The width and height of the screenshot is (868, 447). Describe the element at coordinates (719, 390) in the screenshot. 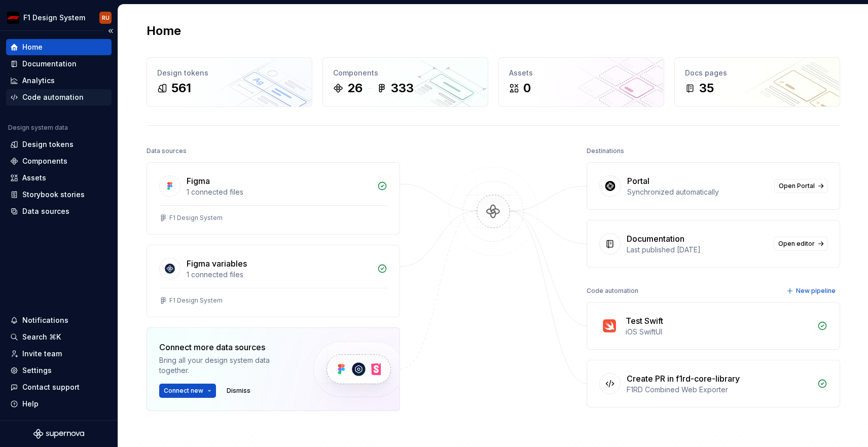

I see `div: F1RD Combined Web Exporter` at that location.